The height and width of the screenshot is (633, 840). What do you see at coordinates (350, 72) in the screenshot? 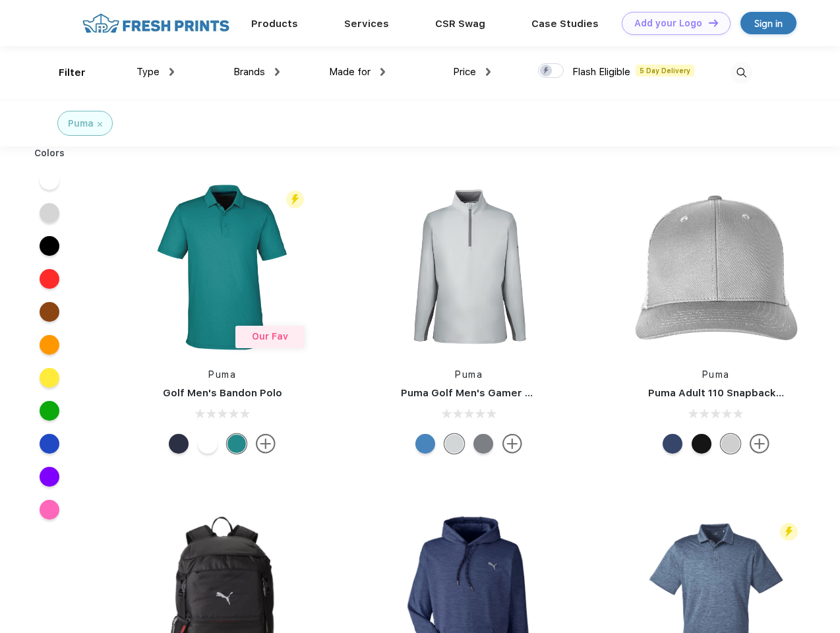
I see `span: Made for` at bounding box center [350, 72].